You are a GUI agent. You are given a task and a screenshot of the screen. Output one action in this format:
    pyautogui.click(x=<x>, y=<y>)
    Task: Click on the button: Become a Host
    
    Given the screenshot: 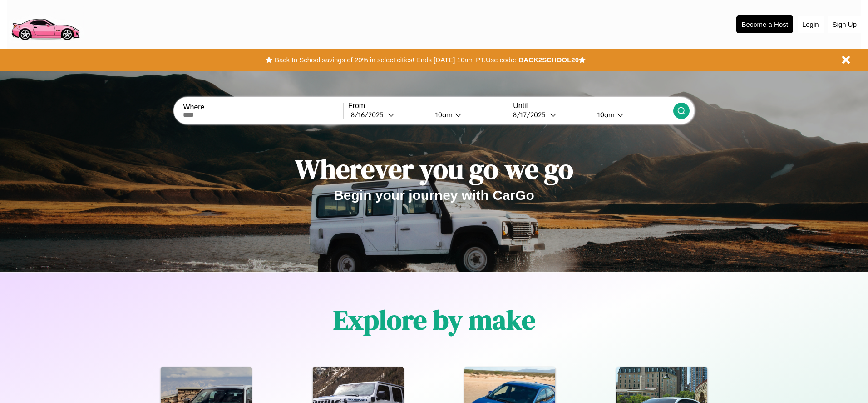 What is the action you would take?
    pyautogui.click(x=765, y=24)
    